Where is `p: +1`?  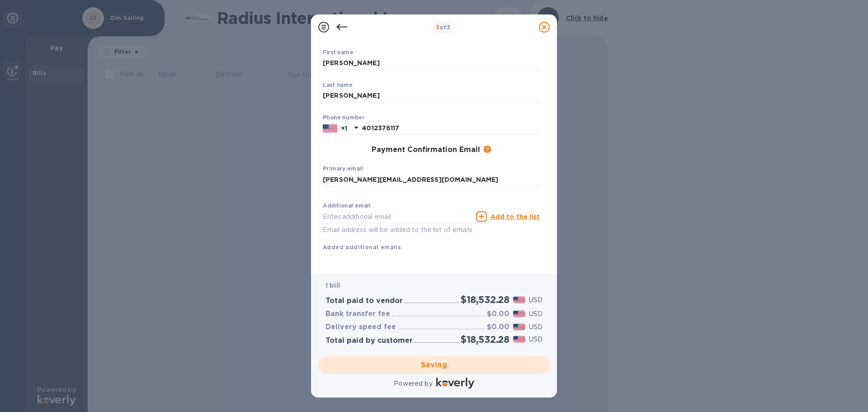
p: +1 is located at coordinates (344, 128).